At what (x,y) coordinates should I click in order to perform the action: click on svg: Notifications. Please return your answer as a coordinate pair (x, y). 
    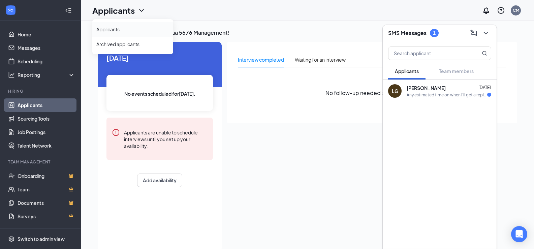
    Looking at the image, I should click on (486, 10).